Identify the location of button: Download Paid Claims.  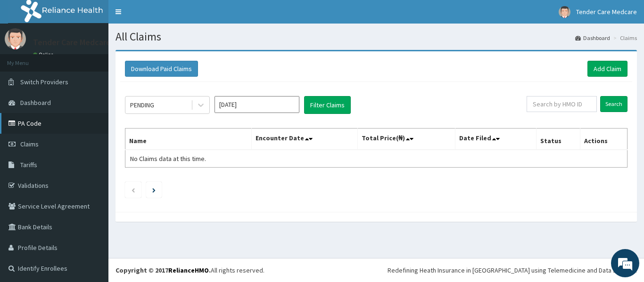
(161, 69).